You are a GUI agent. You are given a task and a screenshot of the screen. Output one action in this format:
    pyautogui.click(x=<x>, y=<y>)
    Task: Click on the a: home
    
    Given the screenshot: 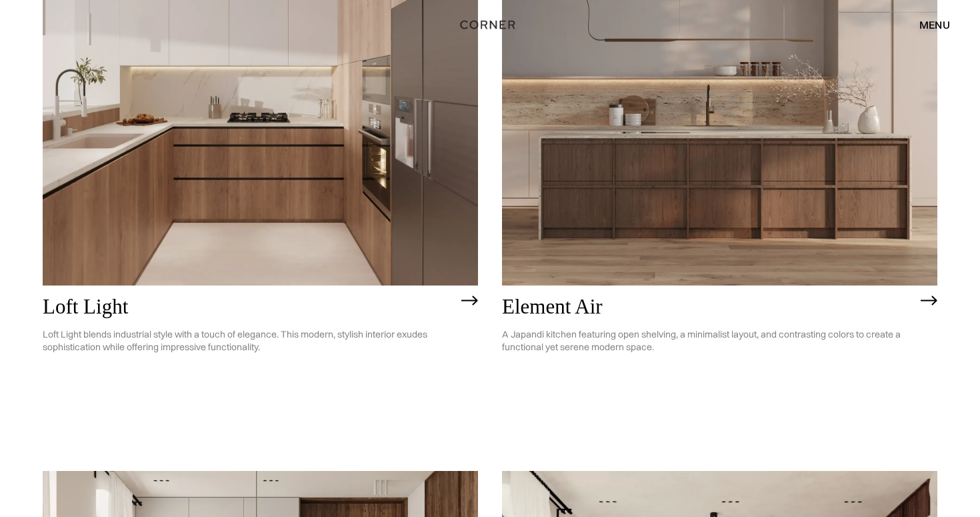 What is the action you would take?
    pyautogui.click(x=490, y=25)
    